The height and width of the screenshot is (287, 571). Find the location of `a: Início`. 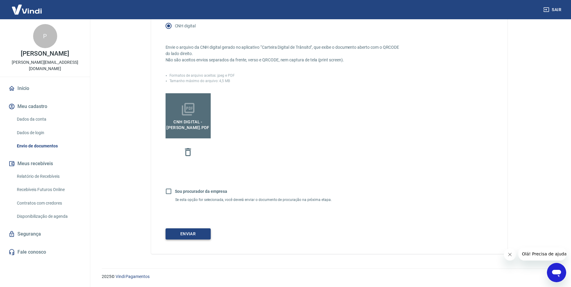

a: Início is located at coordinates (45, 88).